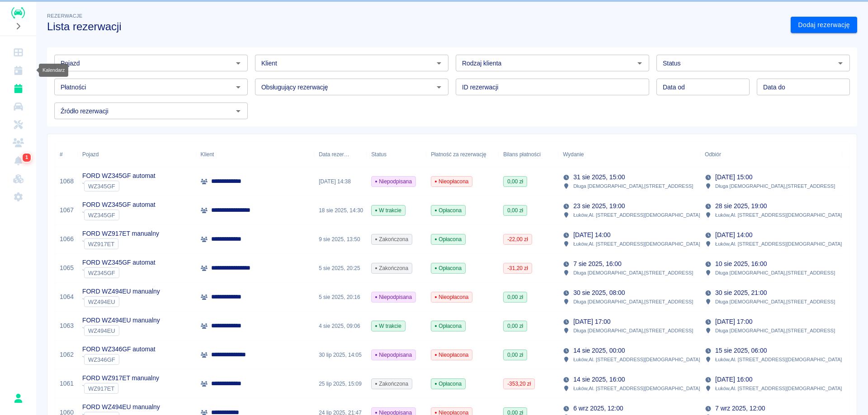  I want to click on a: 1064, so click(67, 297).